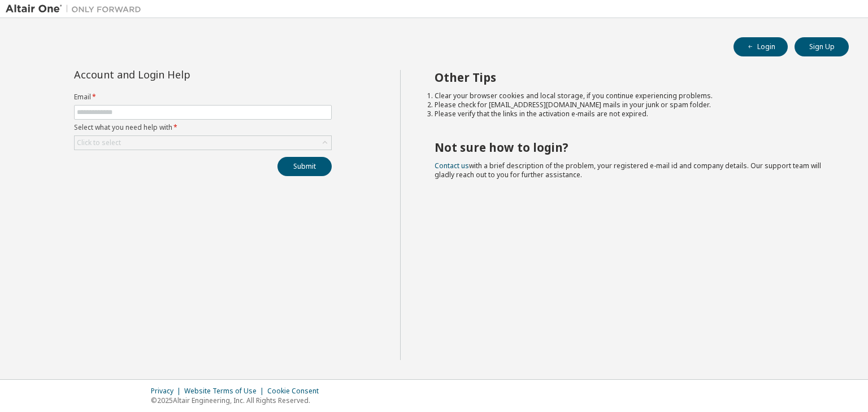 The image size is (868, 412). What do you see at coordinates (304, 167) in the screenshot?
I see `button: Submit` at bounding box center [304, 167].